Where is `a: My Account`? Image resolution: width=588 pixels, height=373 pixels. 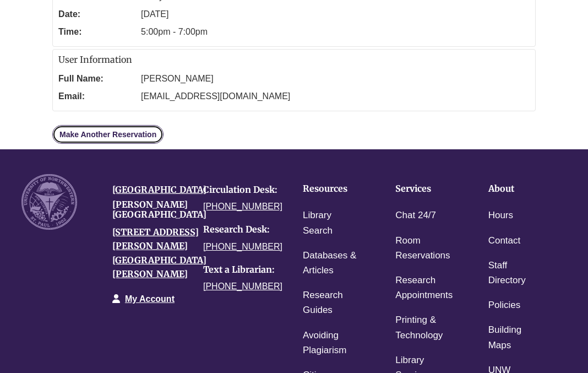 a: My Account is located at coordinates (150, 299).